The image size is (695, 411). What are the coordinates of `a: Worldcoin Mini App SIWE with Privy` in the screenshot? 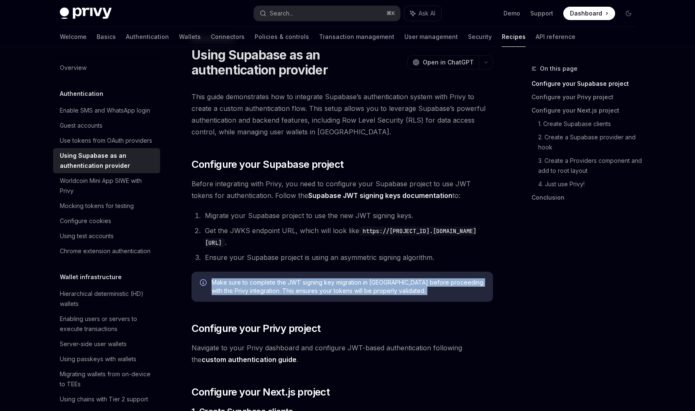 It's located at (107, 186).